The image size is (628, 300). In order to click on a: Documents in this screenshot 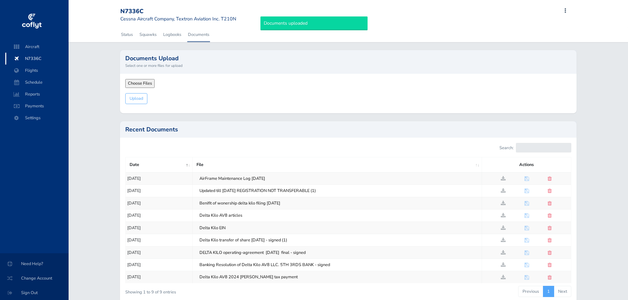, I will do `click(198, 35)`.